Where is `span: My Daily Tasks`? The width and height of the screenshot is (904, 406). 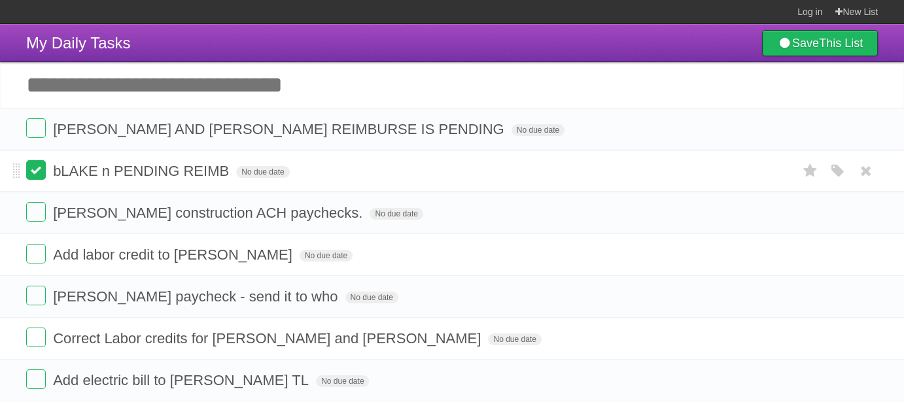
span: My Daily Tasks is located at coordinates (79, 43).